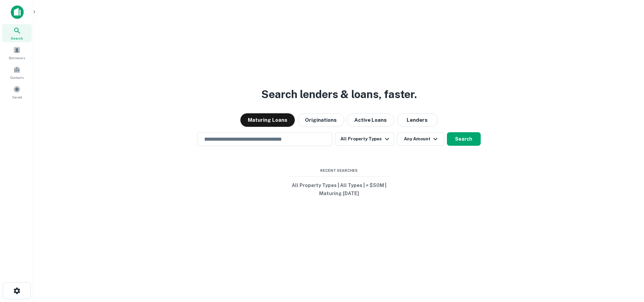 The width and height of the screenshot is (644, 302). What do you see at coordinates (17, 12) in the screenshot?
I see `img: capitalize-icon.png` at bounding box center [17, 12].